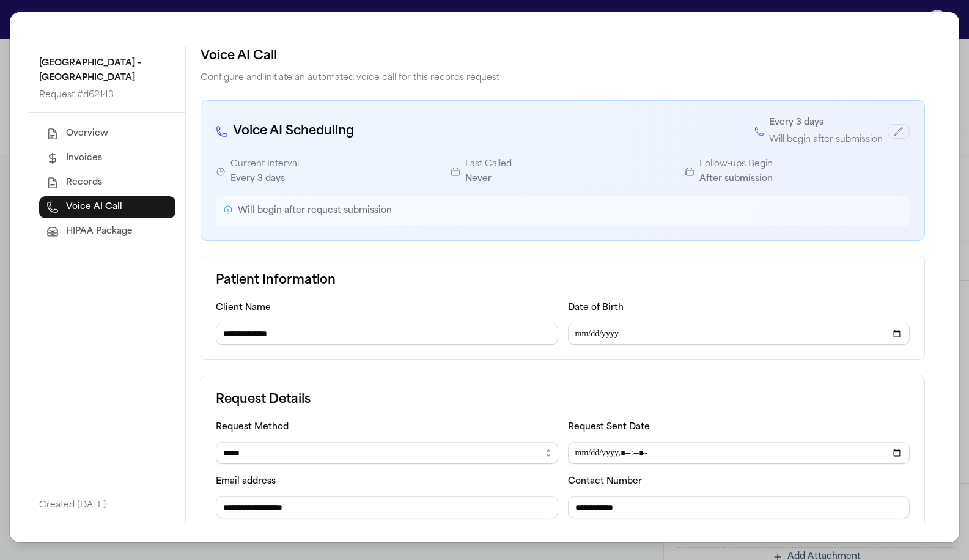 Image resolution: width=969 pixels, height=560 pixels. Describe the element at coordinates (84, 159) in the screenshot. I see `span: Invoices` at that location.